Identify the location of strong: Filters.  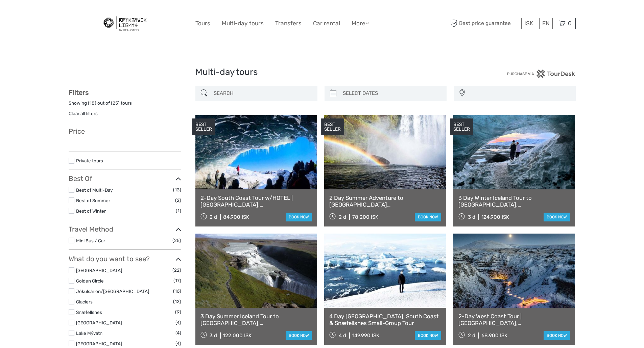
(79, 92).